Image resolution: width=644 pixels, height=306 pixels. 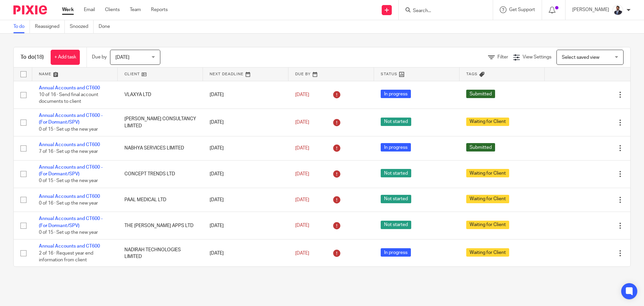 What do you see at coordinates (89, 9) in the screenshot?
I see `a: Email` at bounding box center [89, 9].